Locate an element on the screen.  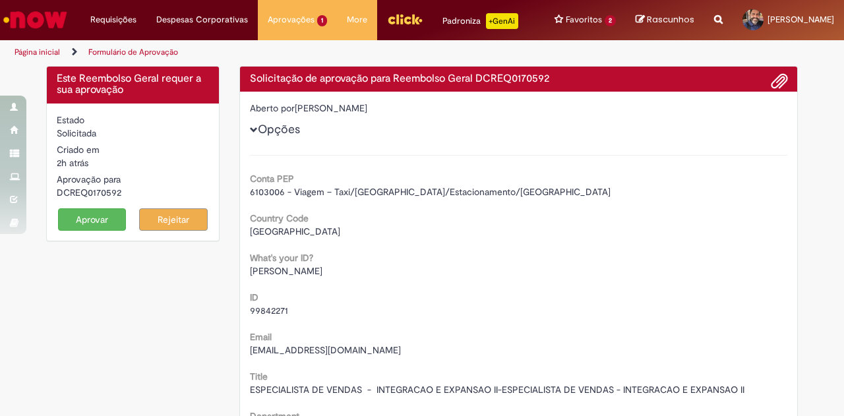
h4: Este Reembolso Geral requer a sua aprovação is located at coordinates (132, 84).